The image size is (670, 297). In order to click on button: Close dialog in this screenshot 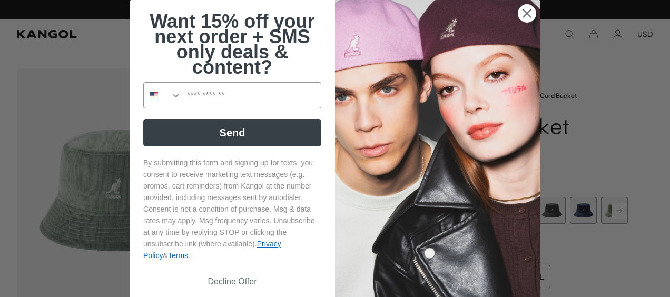, I will do `click(527, 13)`.